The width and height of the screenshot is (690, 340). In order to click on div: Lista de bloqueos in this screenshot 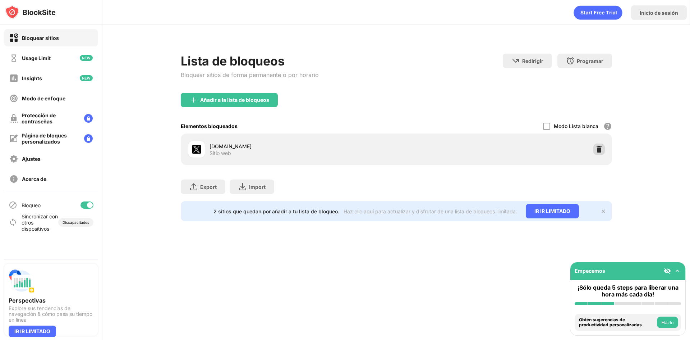, I will do `click(250, 61)`.